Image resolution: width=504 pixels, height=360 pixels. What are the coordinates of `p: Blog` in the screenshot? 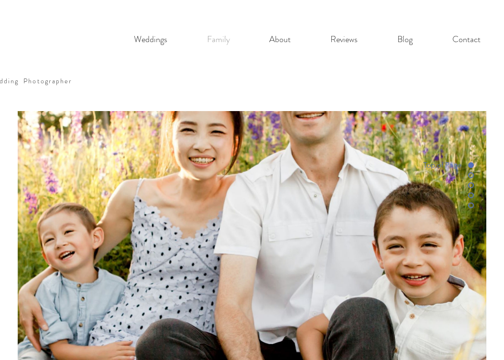 It's located at (405, 39).